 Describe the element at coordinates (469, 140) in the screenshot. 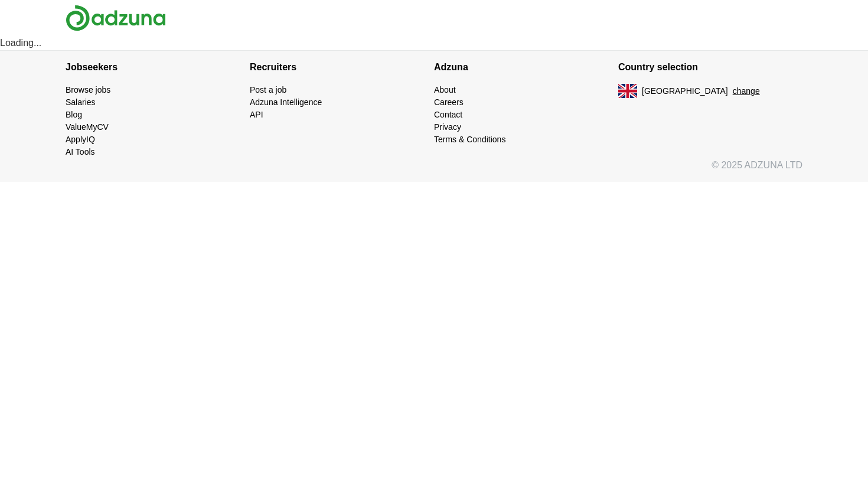

I see `a: Terms & Conditions` at that location.